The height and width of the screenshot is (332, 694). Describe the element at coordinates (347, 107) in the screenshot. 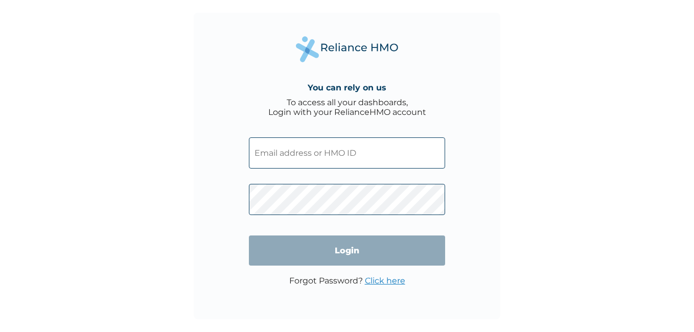

I see `div: To access all your dashboards, Login with your RelianceHMO account` at that location.